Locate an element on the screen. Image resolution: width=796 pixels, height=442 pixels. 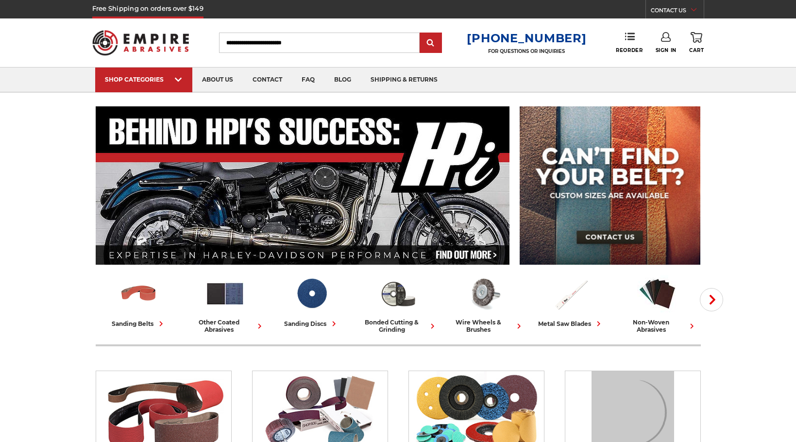
div: bonded cutting & grinding is located at coordinates (398, 326).